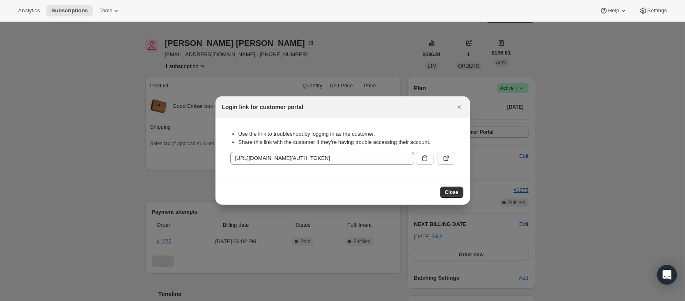  I want to click on span: Help, so click(613, 11).